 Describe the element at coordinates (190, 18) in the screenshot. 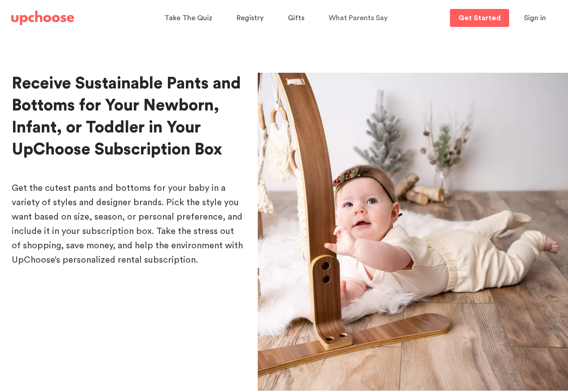

I see `a: Take The Quiz` at that location.